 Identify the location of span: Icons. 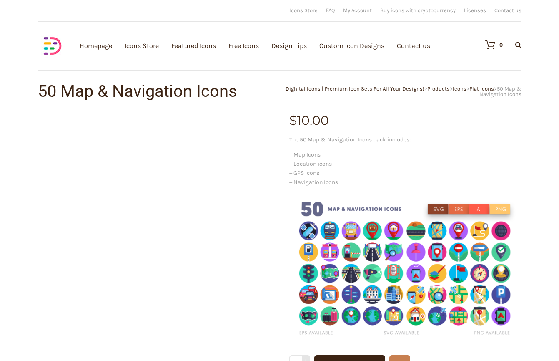
(460, 88).